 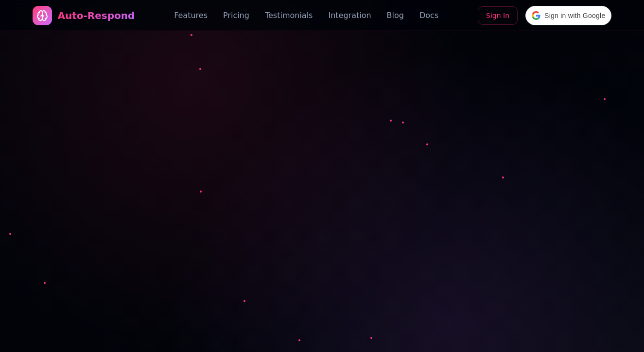 I want to click on a: Features, so click(x=191, y=16).